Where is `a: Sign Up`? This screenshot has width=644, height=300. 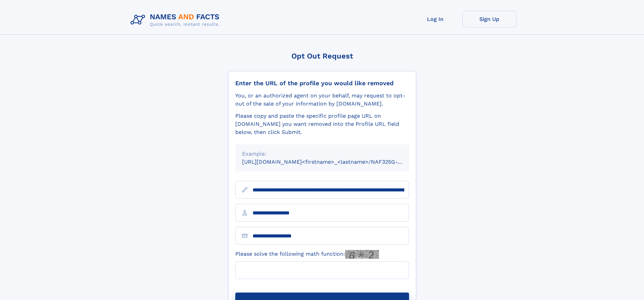
a: Sign Up is located at coordinates (490, 19).